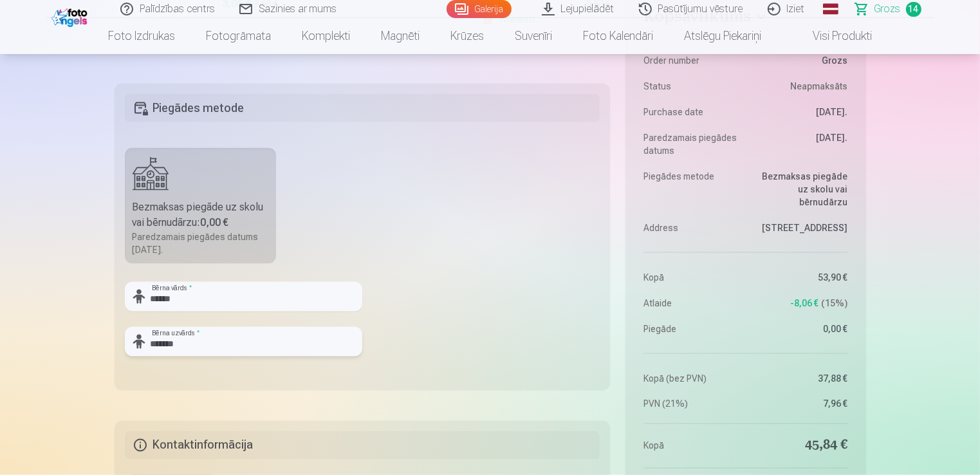 This screenshot has width=980, height=475. Describe the element at coordinates (142, 36) in the screenshot. I see `a: Foto izdrukas` at that location.